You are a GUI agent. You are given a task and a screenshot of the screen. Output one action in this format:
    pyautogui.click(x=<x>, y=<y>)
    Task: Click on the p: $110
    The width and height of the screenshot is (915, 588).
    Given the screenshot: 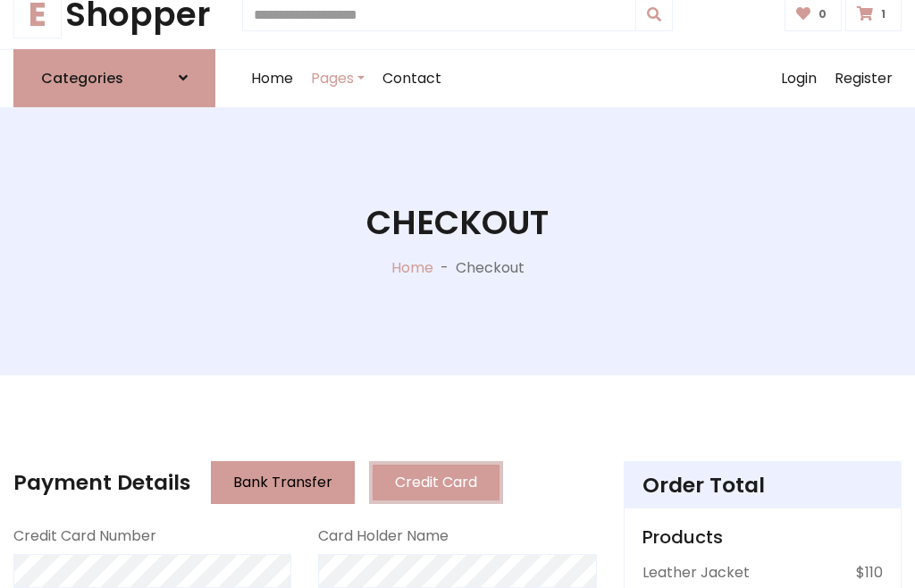 What is the action you would take?
    pyautogui.click(x=870, y=573)
    